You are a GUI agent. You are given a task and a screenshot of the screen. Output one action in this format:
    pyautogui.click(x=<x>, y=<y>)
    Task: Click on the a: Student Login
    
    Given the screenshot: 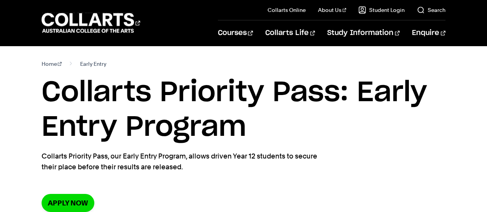 What is the action you would take?
    pyautogui.click(x=381, y=10)
    